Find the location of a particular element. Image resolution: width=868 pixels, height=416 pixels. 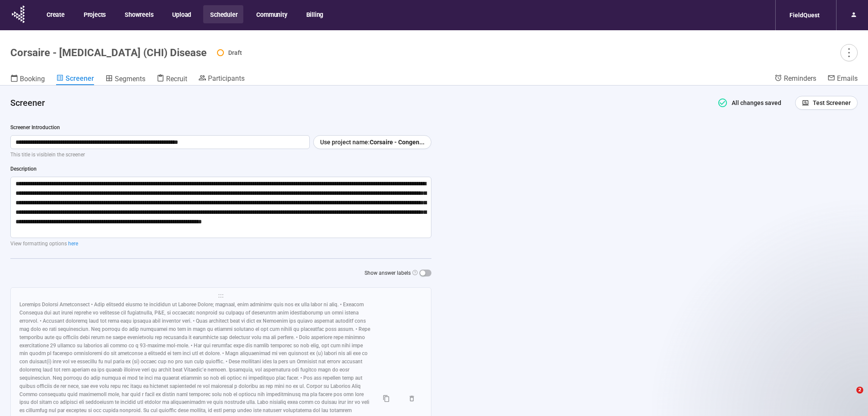

span: Reminders is located at coordinates (800, 78).